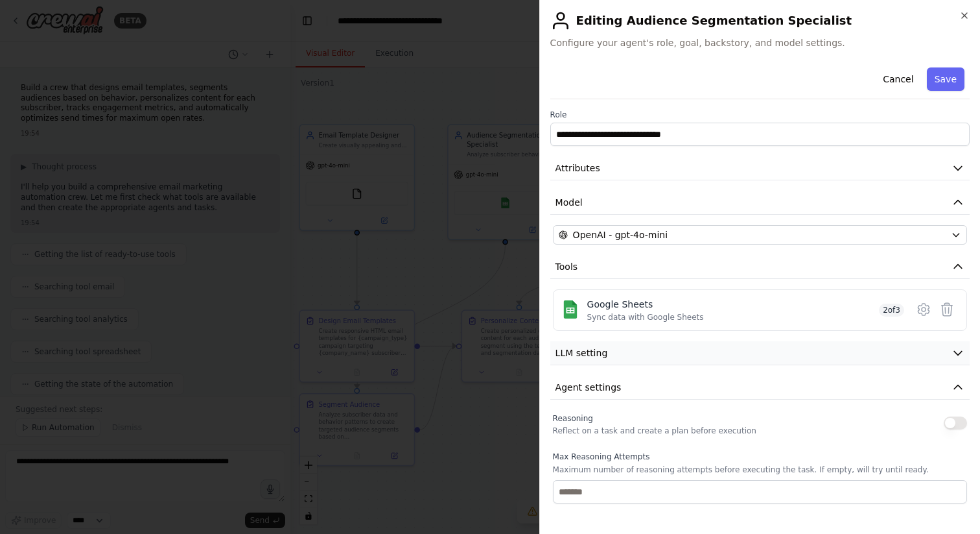 This screenshot has width=980, height=534. Describe the element at coordinates (589, 387) in the screenshot. I see `span: Agent settings` at that location.